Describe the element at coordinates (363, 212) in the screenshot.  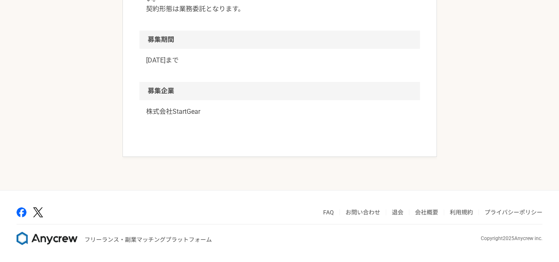
I see `a: お問い合わせ` at that location.